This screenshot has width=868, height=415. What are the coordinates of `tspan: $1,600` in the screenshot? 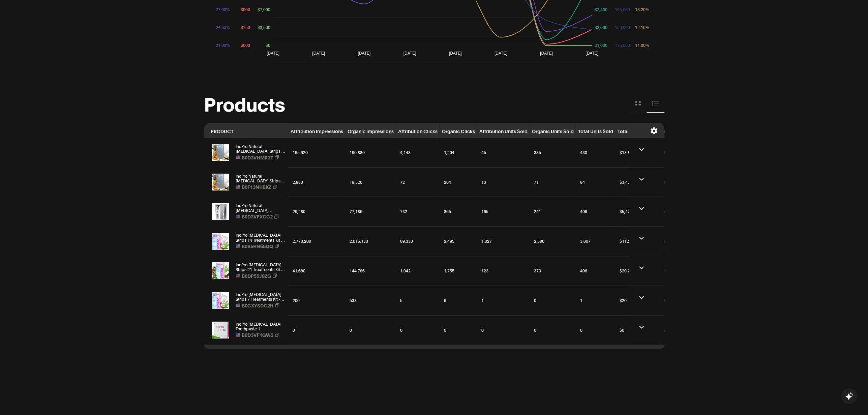 It's located at (601, 45).